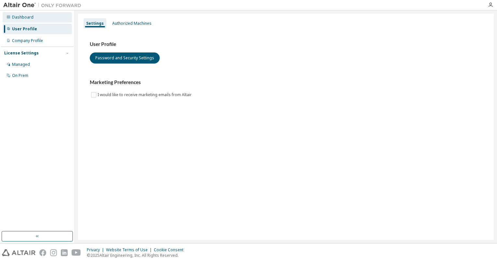 The image size is (497, 262). I want to click on img: youtube.svg, so click(76, 252).